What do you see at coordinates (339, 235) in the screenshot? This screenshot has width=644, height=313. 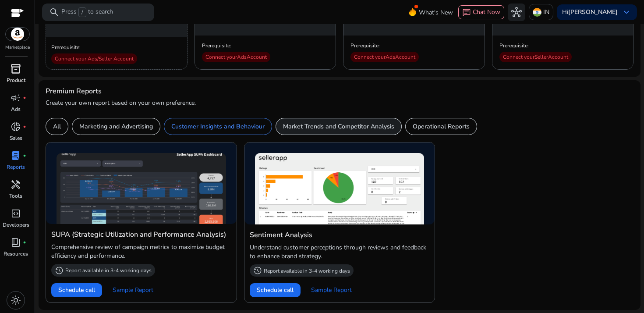 I see `h4: Sentiment Analysis` at bounding box center [339, 235].